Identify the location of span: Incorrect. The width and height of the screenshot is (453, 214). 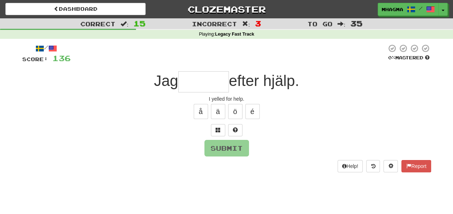
(215, 24).